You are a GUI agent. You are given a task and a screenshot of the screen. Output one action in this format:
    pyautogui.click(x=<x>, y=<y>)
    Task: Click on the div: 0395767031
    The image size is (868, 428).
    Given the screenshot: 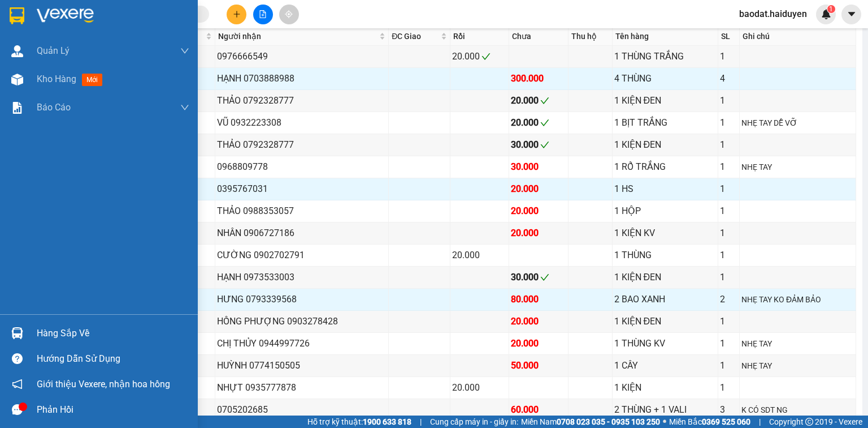 What is the action you would take?
    pyautogui.click(x=302, y=188)
    